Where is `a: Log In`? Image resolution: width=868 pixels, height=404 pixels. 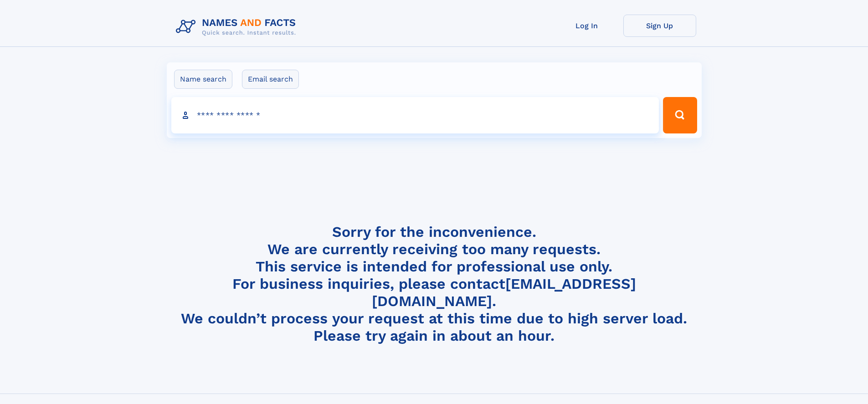 a: Log In is located at coordinates (587, 26).